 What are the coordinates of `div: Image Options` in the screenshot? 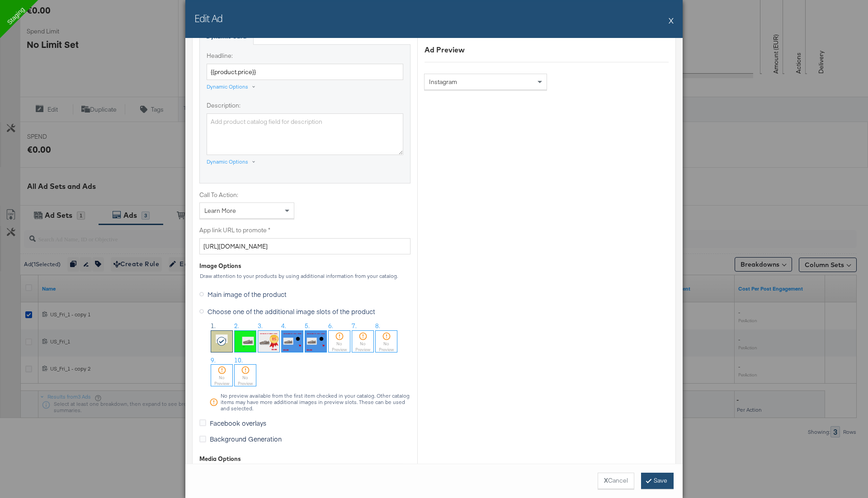 It's located at (220, 265).